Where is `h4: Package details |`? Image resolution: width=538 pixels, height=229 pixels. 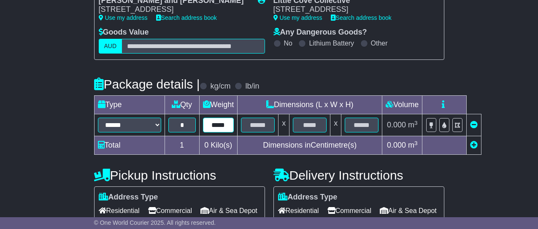 h4: Package details | is located at coordinates (147, 84).